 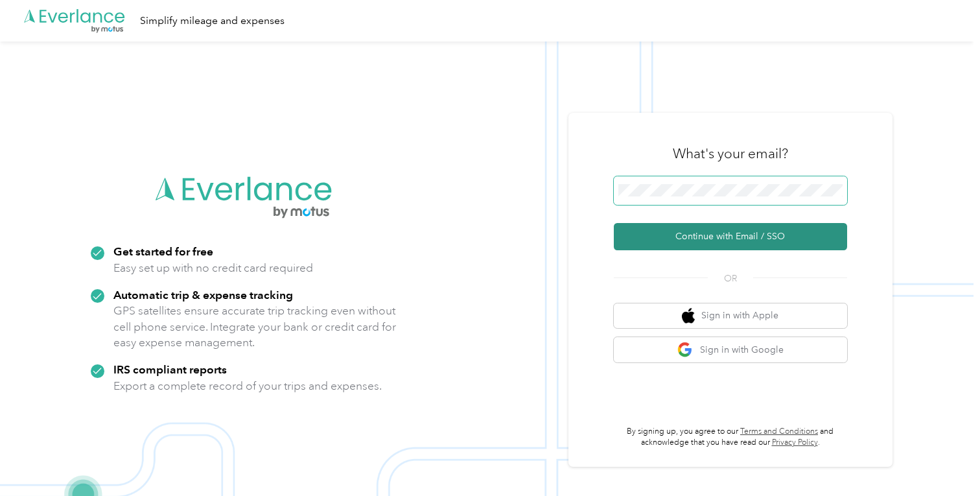 I want to click on button: google logoSign in with Google, so click(x=730, y=350).